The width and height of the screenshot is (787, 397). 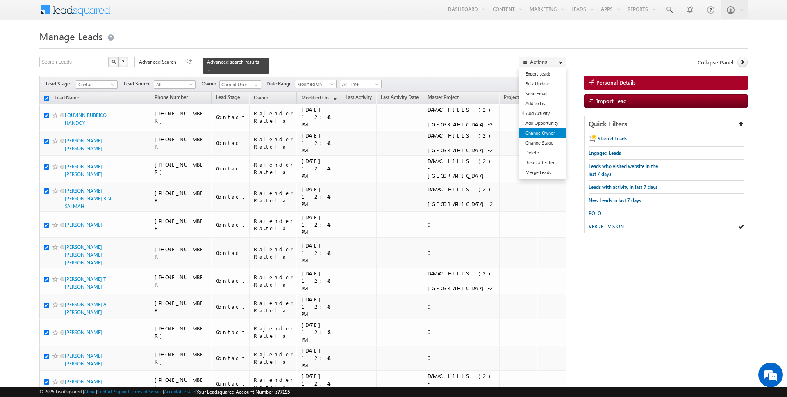 I want to click on a: All, so click(x=175, y=84).